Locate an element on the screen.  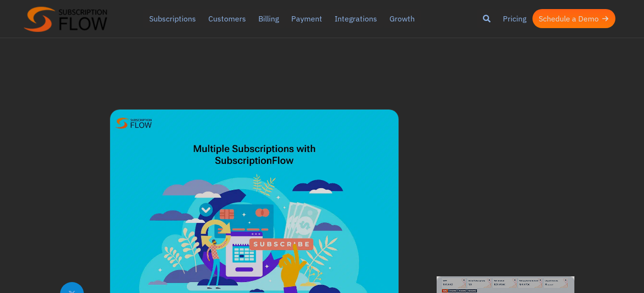
a: Customers is located at coordinates (227, 19).